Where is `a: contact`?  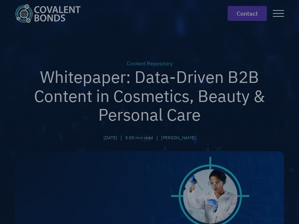
a: contact is located at coordinates (247, 13).